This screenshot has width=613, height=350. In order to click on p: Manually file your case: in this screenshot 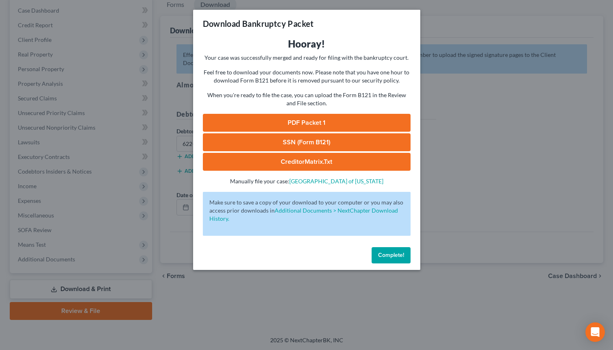, I will do `click(307, 181)`.